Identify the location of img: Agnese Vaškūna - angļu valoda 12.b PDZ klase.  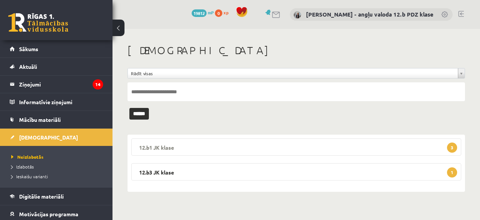
(298, 15).